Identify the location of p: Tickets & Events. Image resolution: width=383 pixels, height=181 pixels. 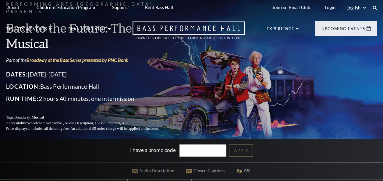
(27, 31).